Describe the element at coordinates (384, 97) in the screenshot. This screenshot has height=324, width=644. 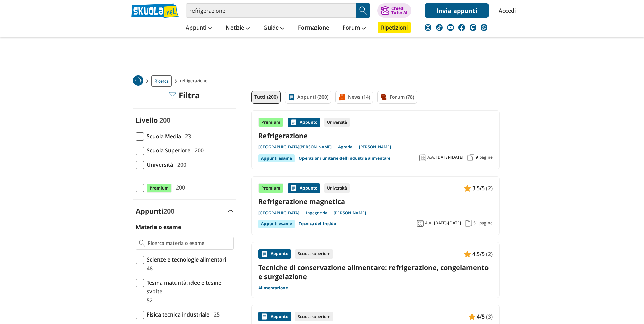
I see `img: Forum filtro contenuto` at that location.